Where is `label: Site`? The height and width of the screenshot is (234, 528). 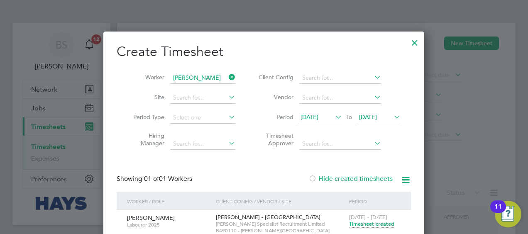
label: Site is located at coordinates (146, 97).